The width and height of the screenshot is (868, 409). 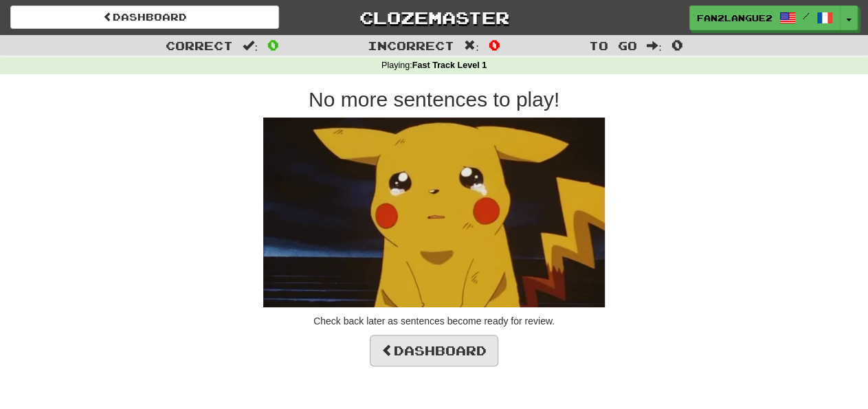 I want to click on a: fan2langue2 /, so click(x=764, y=18).